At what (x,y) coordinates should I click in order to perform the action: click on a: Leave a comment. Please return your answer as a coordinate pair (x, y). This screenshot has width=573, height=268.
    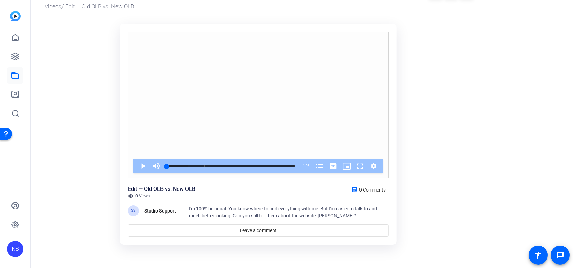
    Looking at the image, I should click on (258, 230).